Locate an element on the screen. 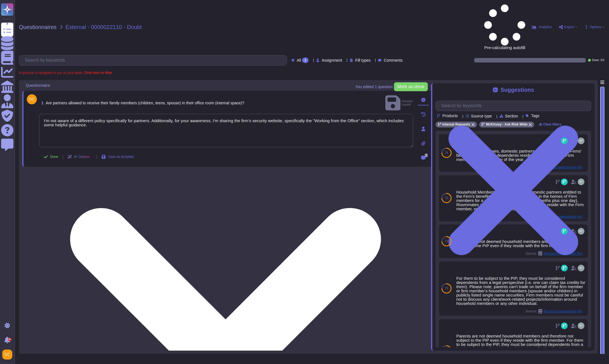 The image size is (609, 364). span: Personal Investments Policy (PIP) - FAQs is located at coordinates (565, 311).